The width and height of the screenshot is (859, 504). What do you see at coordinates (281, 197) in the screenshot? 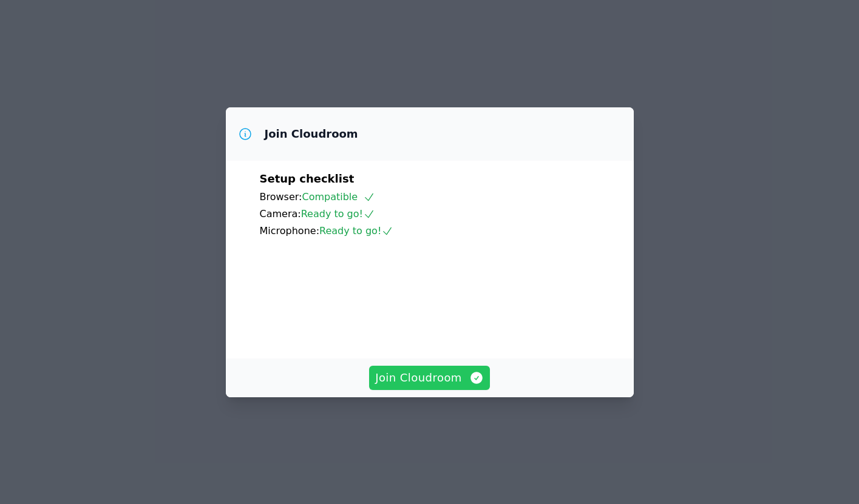
I see `span: Browser:` at bounding box center [281, 197].